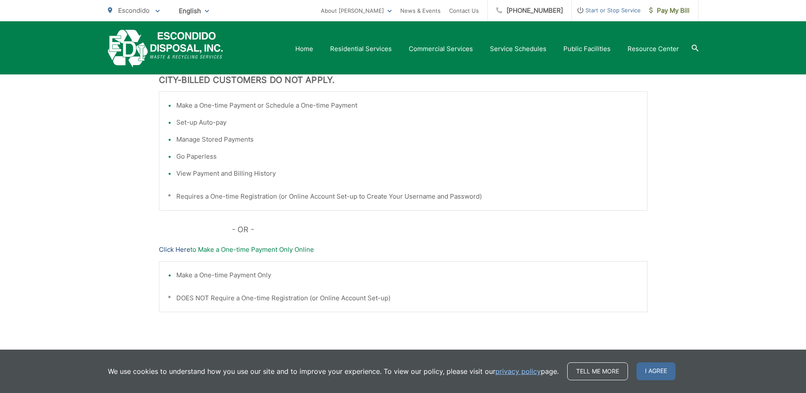 The image size is (806, 393). Describe the element at coordinates (669, 11) in the screenshot. I see `span: Pay My Bill` at that location.